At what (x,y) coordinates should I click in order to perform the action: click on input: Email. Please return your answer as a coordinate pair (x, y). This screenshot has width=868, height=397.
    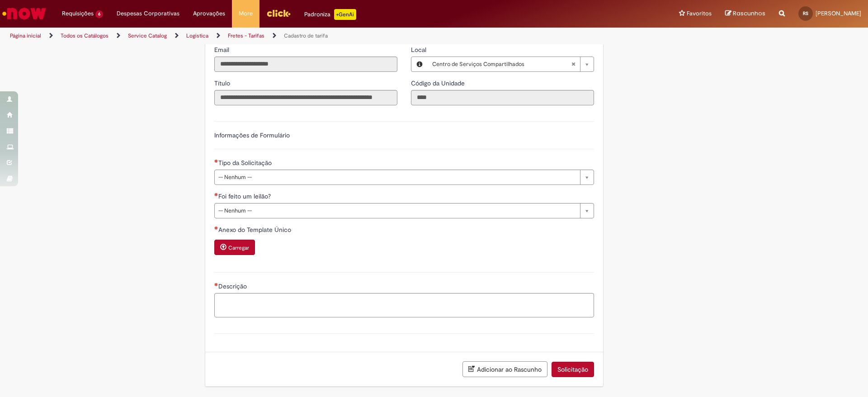
    Looking at the image, I should click on (306, 64).